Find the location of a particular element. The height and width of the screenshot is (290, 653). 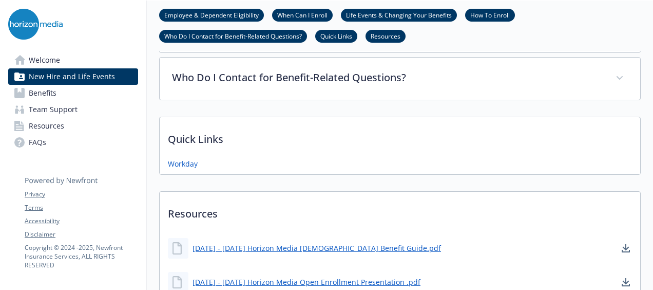

span: Benefits is located at coordinates (43, 93).